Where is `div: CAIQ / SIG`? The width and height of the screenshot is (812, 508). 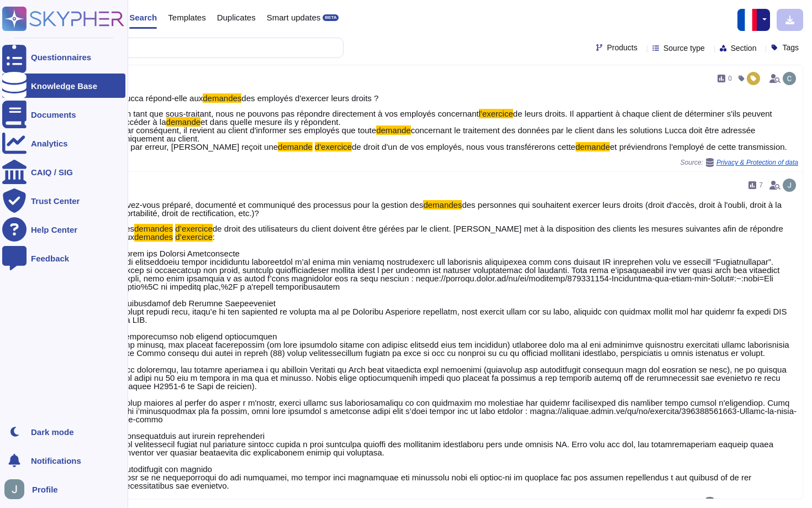 div: CAIQ / SIG is located at coordinates (52, 172).